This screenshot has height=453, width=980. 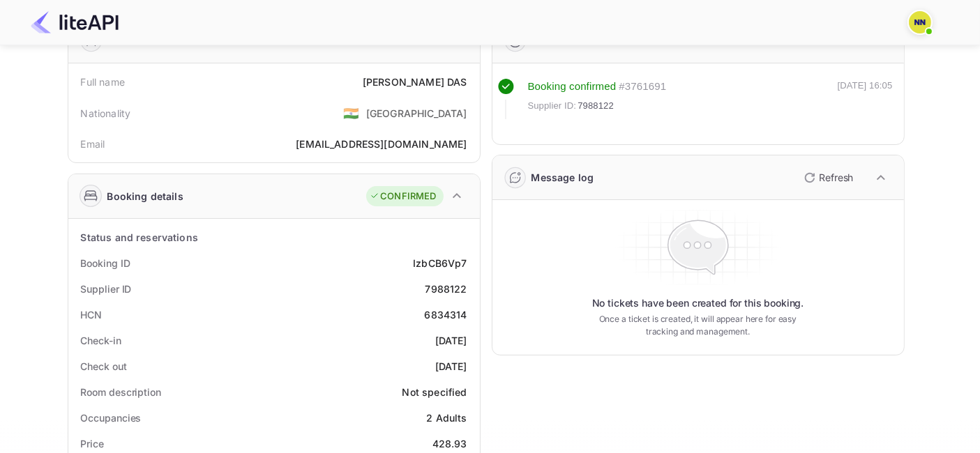 I want to click on p: Once a ticket is created, it will appear here for easy tracking and management., so click(x=698, y=326).